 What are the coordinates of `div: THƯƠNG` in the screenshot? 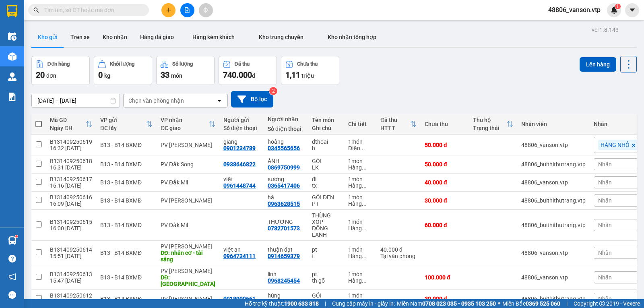 It's located at (286, 222).